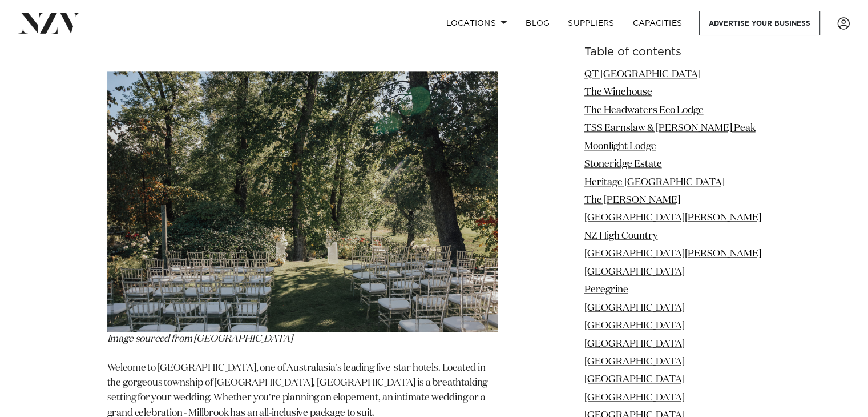 The height and width of the screenshot is (417, 868). What do you see at coordinates (624, 164) in the screenshot?
I see `a: Stoneridge Estate` at bounding box center [624, 164].